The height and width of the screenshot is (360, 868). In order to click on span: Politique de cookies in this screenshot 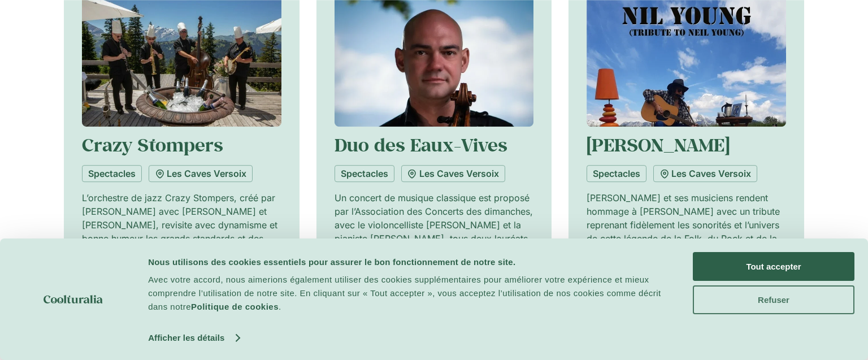, I will do `click(235, 307)`.